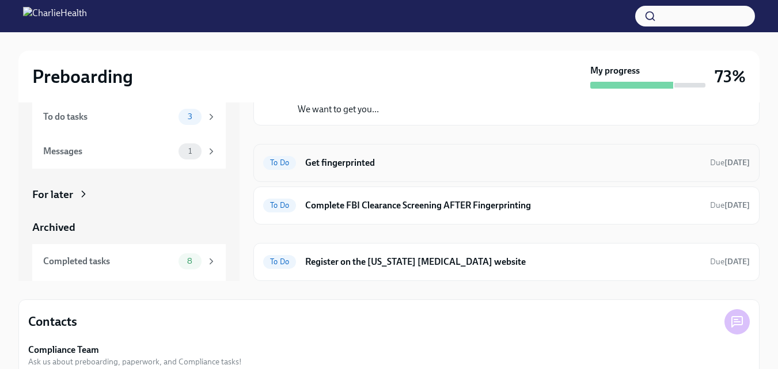  I want to click on div: Messages, so click(108, 151).